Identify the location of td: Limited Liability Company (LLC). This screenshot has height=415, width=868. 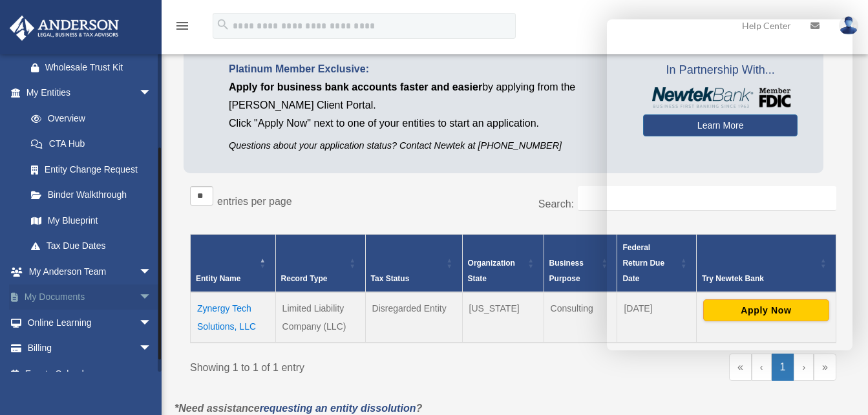
(320, 317).